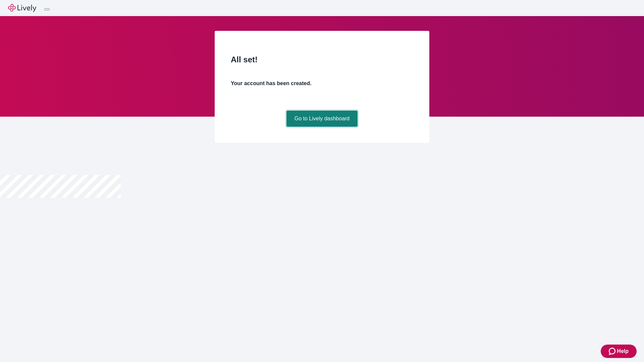 This screenshot has width=644, height=362. What do you see at coordinates (613, 351) in the screenshot?
I see `svg: Zendesk support icon` at bounding box center [613, 351].